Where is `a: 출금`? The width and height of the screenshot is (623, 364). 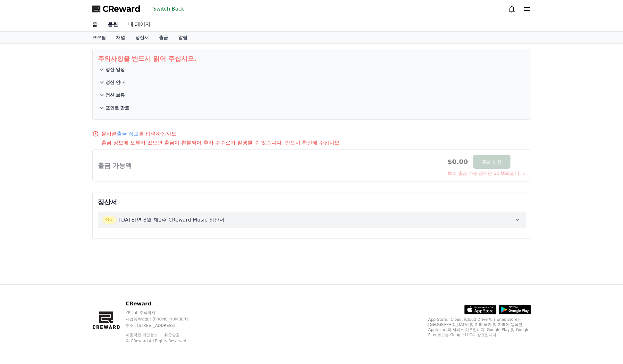
a: 출금 is located at coordinates (163, 38).